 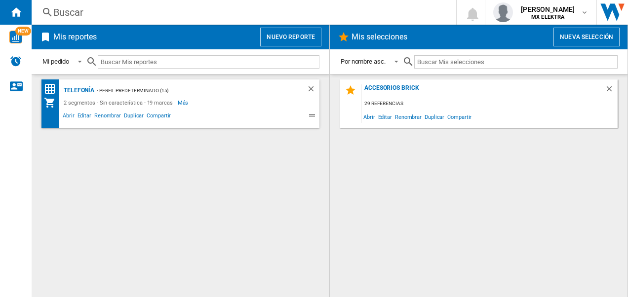 What do you see at coordinates (490, 104) in the screenshot?
I see `div: 29 referencias` at bounding box center [490, 104].